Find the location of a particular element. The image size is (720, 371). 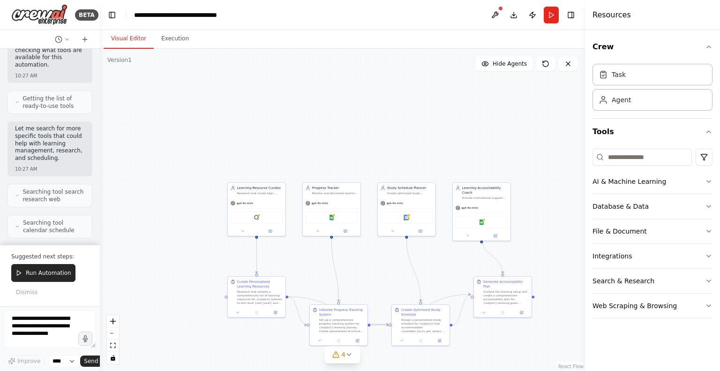

button: Visual Editor is located at coordinates (128, 39).